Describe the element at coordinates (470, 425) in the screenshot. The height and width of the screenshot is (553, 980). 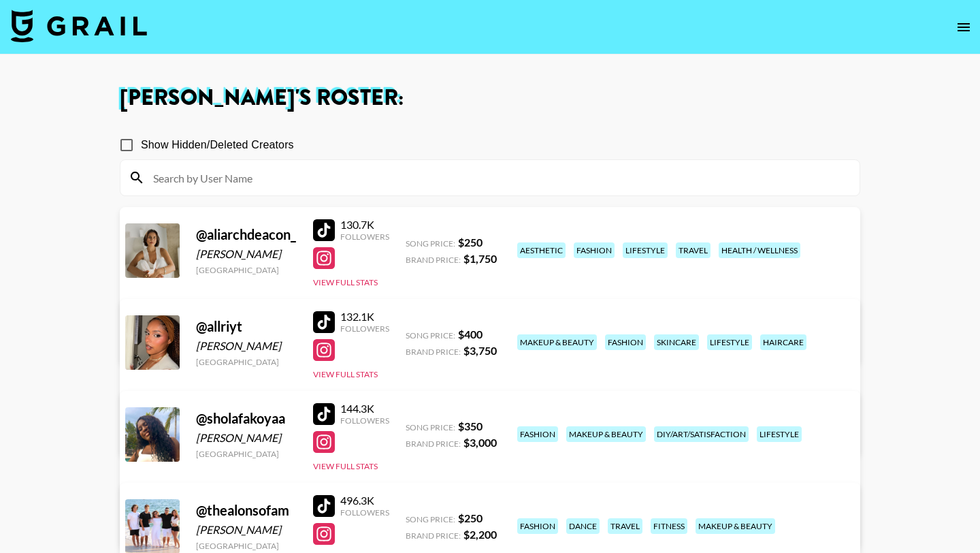
I see `strong: $ 350` at that location.